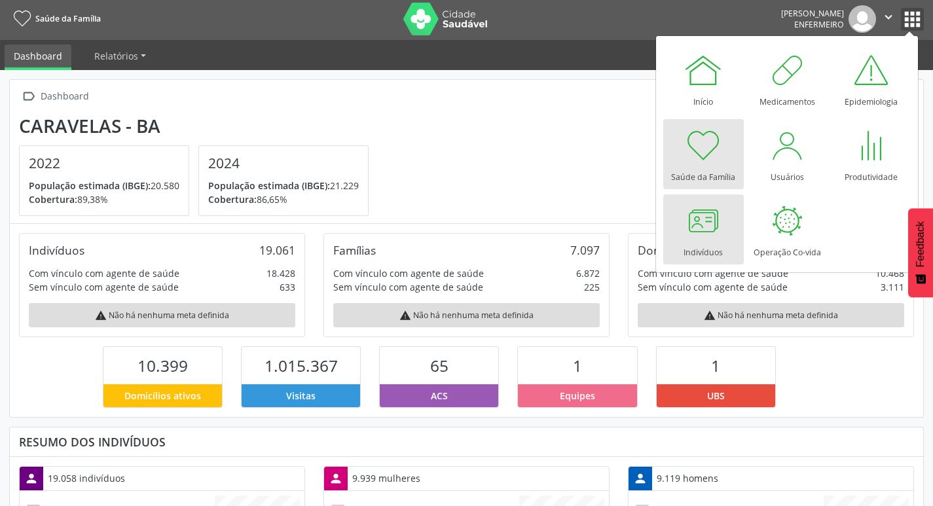 Image resolution: width=933 pixels, height=506 pixels. What do you see at coordinates (281, 273) in the screenshot?
I see `div: 18.428` at bounding box center [281, 273].